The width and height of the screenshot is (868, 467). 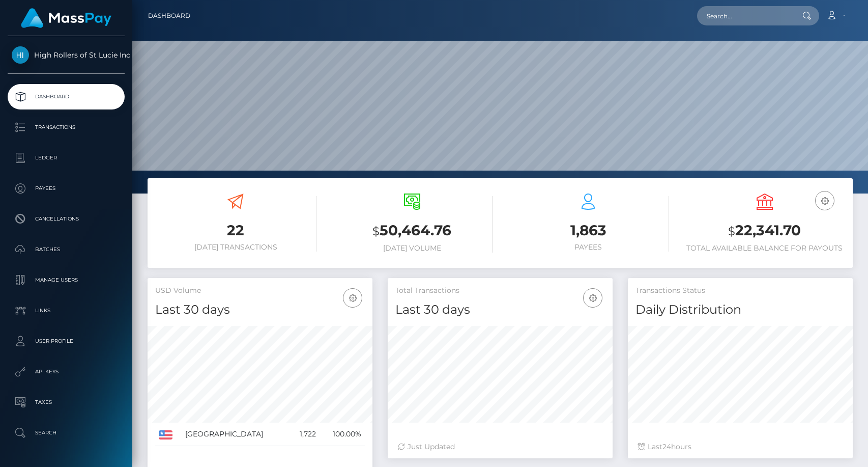 I want to click on img: High Rollers of St Lucie Inc, so click(x=20, y=55).